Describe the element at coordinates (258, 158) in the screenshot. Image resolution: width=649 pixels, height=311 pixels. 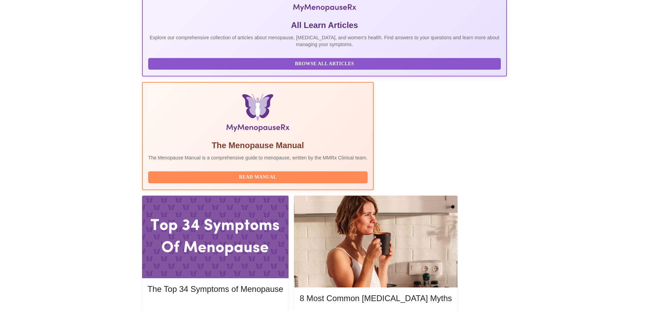
I see `p: The Menopause Manual is a comprehensive guide to menopause, written by the MMRx Clinical team.` at that location.